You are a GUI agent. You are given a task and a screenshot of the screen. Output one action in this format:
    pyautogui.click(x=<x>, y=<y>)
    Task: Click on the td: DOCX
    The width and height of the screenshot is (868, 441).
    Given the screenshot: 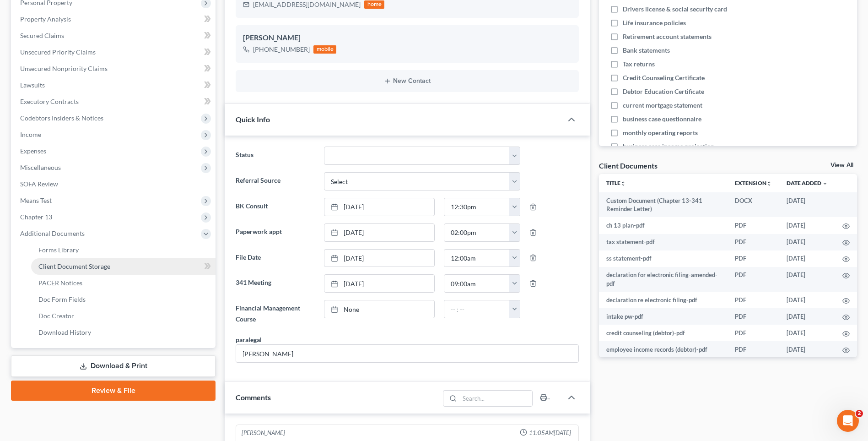 What is the action you would take?
    pyautogui.click(x=753, y=205)
    